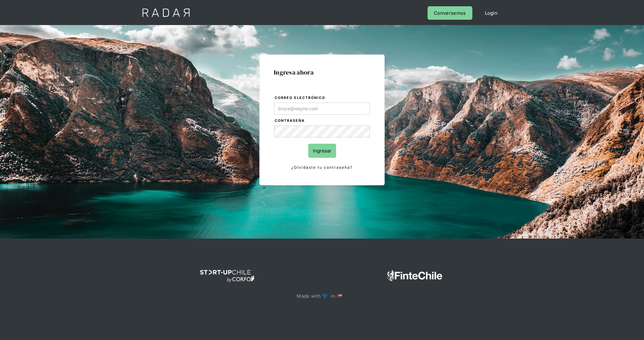  Describe the element at coordinates (491, 13) in the screenshot. I see `a: Login` at that location.